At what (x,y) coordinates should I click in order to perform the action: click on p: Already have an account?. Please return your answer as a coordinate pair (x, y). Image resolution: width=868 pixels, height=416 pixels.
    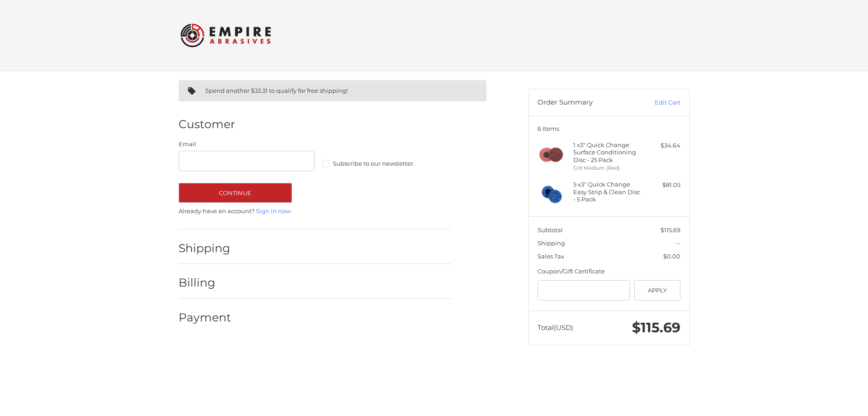
    Looking at the image, I should click on (315, 211).